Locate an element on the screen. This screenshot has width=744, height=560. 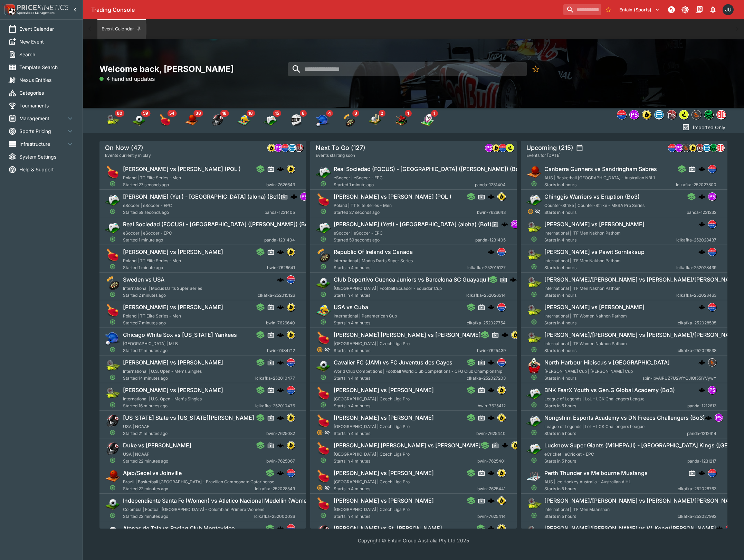
h6: Sweden vs USA is located at coordinates (144, 279).